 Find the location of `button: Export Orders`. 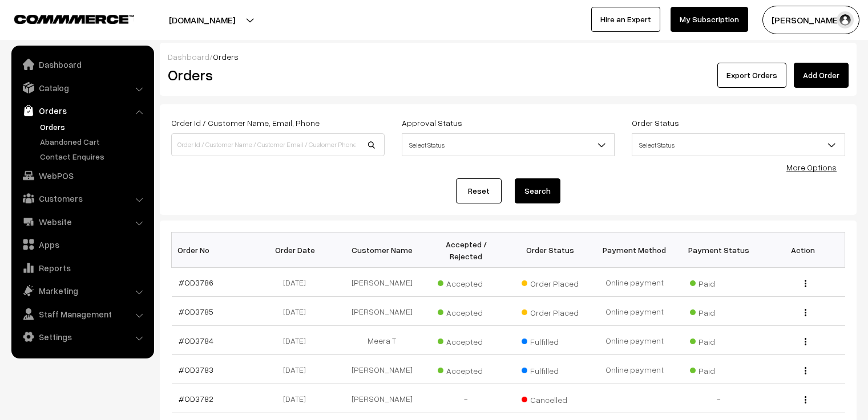

button: Export Orders is located at coordinates (751, 75).